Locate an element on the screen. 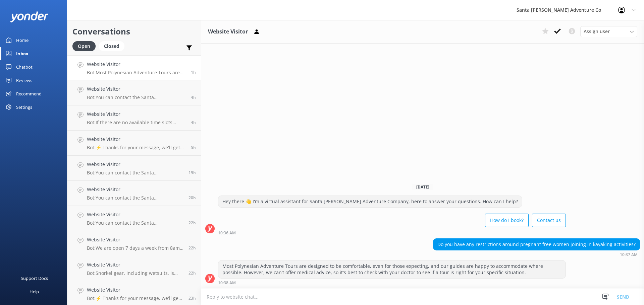  div: Reviews is located at coordinates (24, 80).